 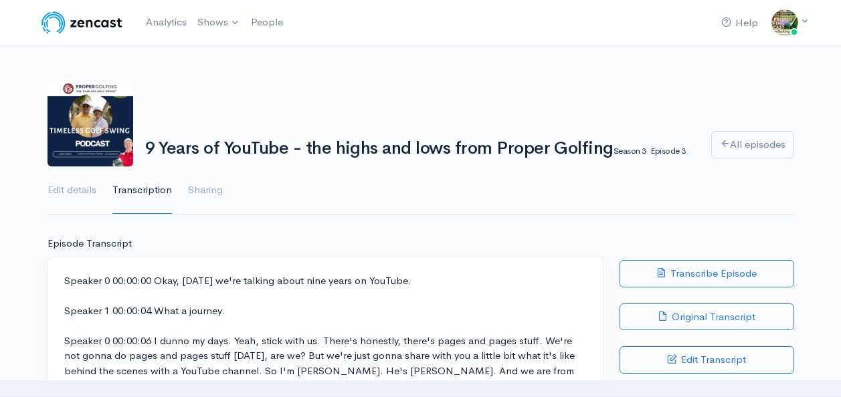 What do you see at coordinates (142, 191) in the screenshot?
I see `a: Transcription` at bounding box center [142, 191].